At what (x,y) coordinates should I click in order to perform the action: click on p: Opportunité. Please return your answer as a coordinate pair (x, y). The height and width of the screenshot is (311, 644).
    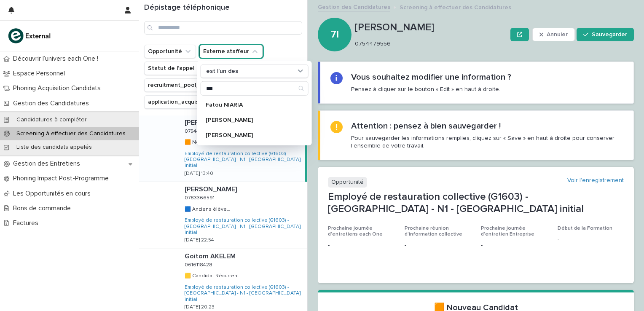
    Looking at the image, I should click on (347, 182).